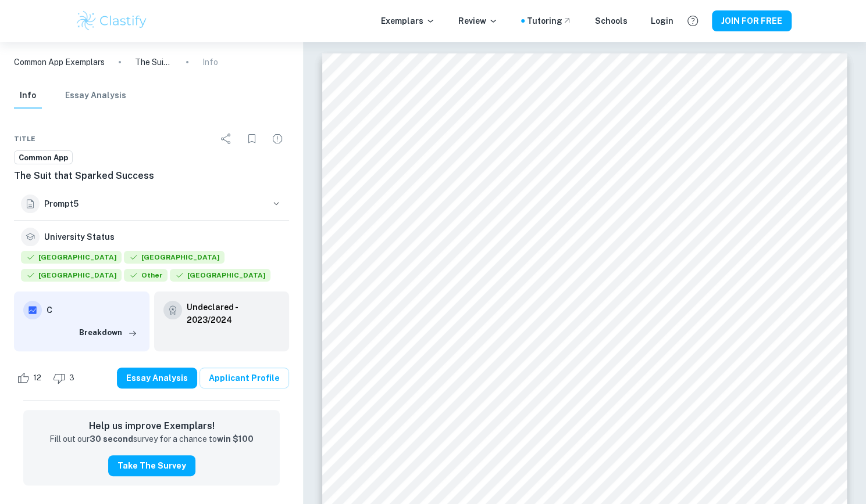  What do you see at coordinates (548, 21) in the screenshot?
I see `div: Tutoring` at bounding box center [548, 21].